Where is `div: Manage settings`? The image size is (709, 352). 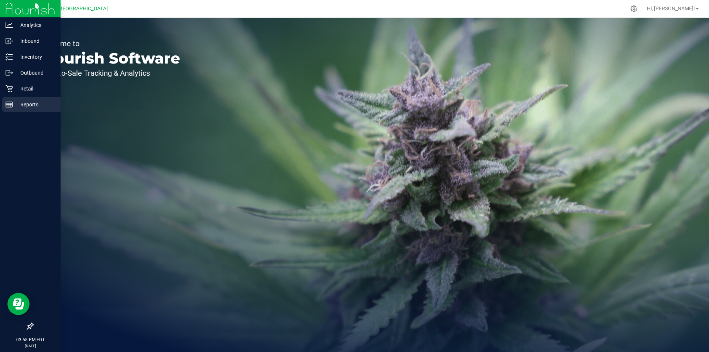
div: Manage settings is located at coordinates (634, 8).